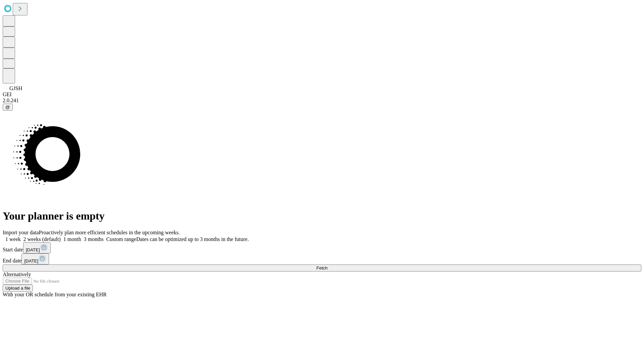  What do you see at coordinates (121, 239) in the screenshot?
I see `span: Custom range` at bounding box center [121, 239].